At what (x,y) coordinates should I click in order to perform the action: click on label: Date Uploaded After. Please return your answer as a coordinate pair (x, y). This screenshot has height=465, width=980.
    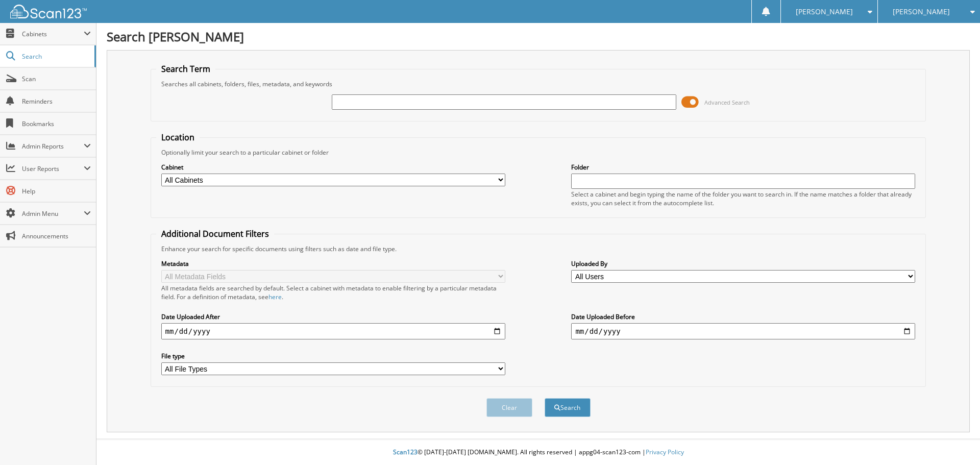
    Looking at the image, I should click on (333, 317).